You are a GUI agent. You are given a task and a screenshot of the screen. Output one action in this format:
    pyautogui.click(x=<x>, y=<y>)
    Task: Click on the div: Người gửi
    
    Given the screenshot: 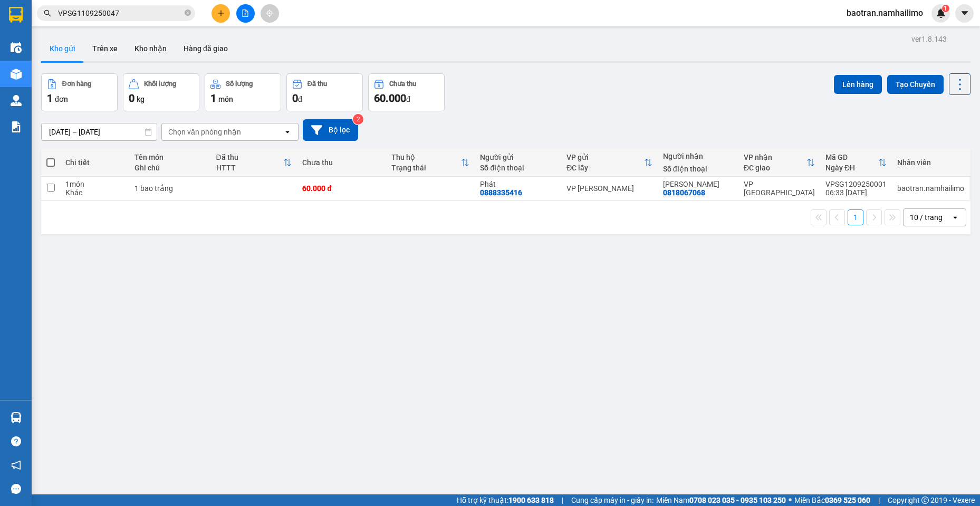 What is the action you would take?
    pyautogui.click(x=518, y=157)
    